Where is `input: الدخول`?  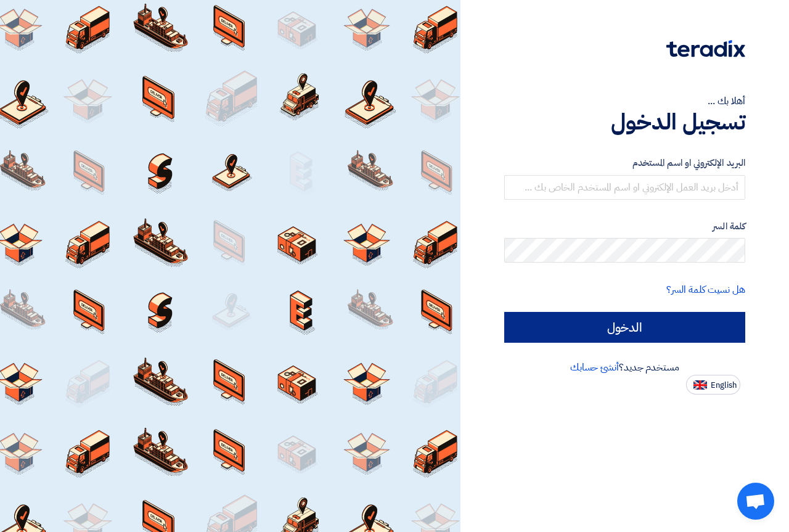
input: الدخول is located at coordinates (625, 327).